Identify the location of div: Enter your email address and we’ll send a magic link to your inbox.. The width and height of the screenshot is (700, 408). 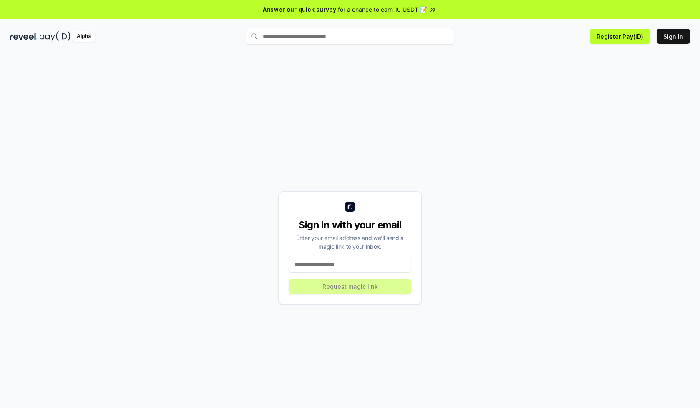
(350, 242).